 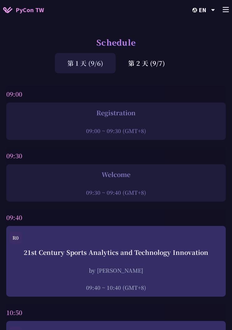 I want to click on div: 09:40, so click(x=116, y=217).